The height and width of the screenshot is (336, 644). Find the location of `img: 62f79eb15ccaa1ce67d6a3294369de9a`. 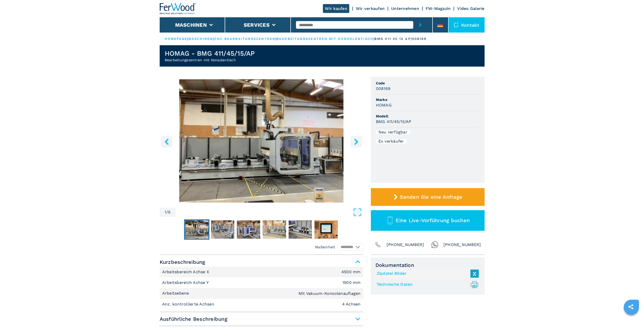

img: 62f79eb15ccaa1ce67d6a3294369de9a is located at coordinates (223, 230).